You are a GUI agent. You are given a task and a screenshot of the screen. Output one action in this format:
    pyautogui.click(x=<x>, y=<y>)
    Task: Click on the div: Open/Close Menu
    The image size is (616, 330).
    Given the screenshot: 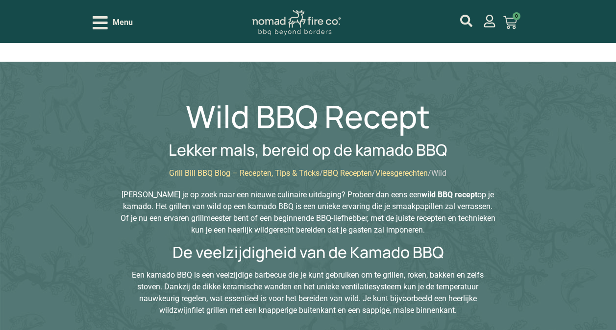 What is the action you would take?
    pyautogui.click(x=113, y=23)
    